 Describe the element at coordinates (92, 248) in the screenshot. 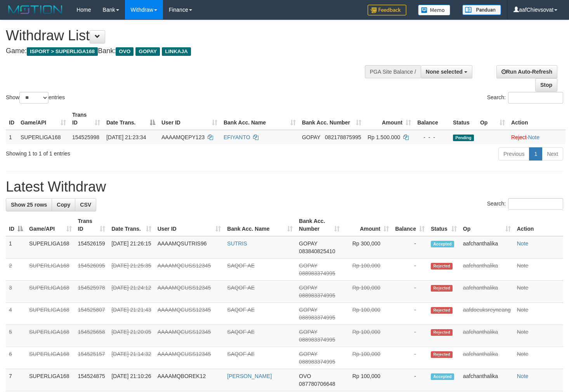

I see `td: 154526159` at that location.